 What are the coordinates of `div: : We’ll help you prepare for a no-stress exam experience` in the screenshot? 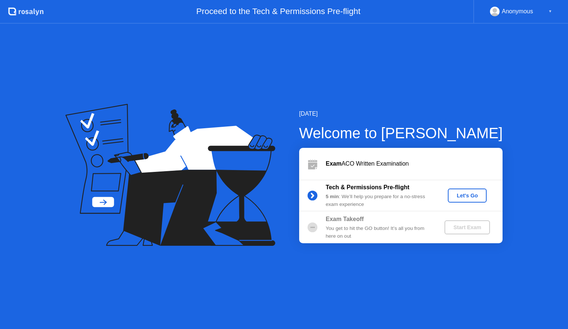 It's located at (379, 200).